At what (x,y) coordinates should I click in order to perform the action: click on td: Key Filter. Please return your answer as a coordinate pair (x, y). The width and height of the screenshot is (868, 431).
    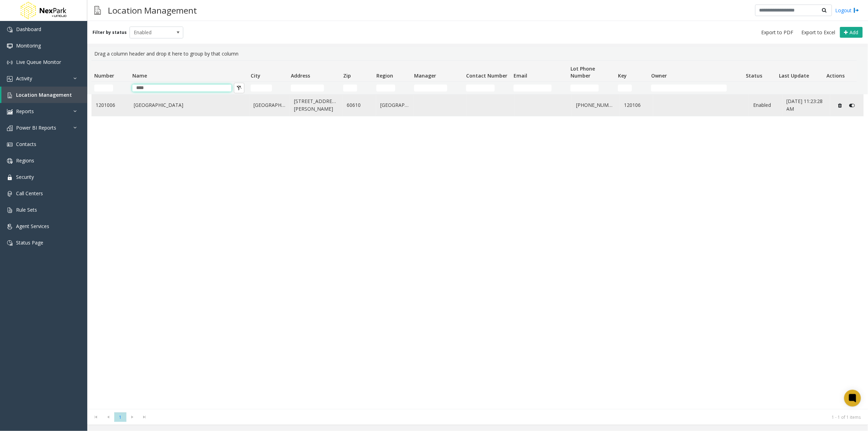
    Looking at the image, I should click on (632, 88).